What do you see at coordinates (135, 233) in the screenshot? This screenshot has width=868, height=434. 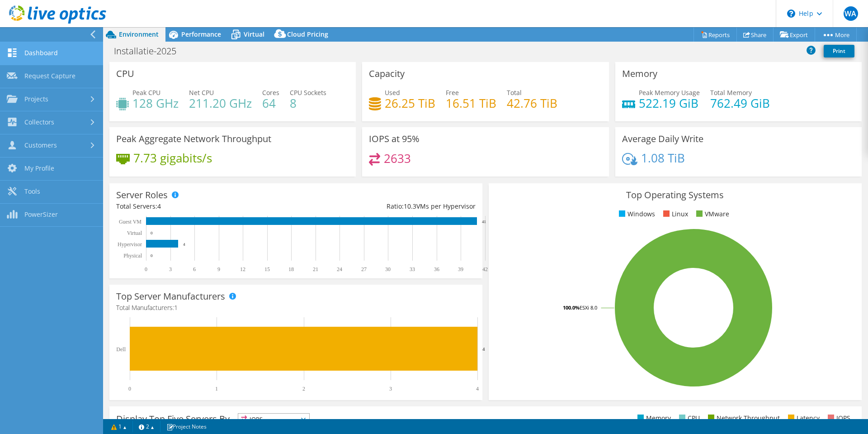 I see `text: Virtual` at bounding box center [135, 233].